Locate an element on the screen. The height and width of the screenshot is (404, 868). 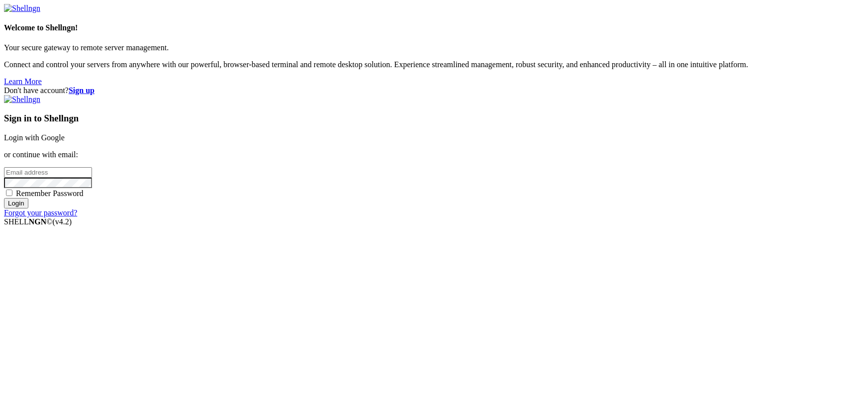
p: or continue with email: is located at coordinates (434, 154).